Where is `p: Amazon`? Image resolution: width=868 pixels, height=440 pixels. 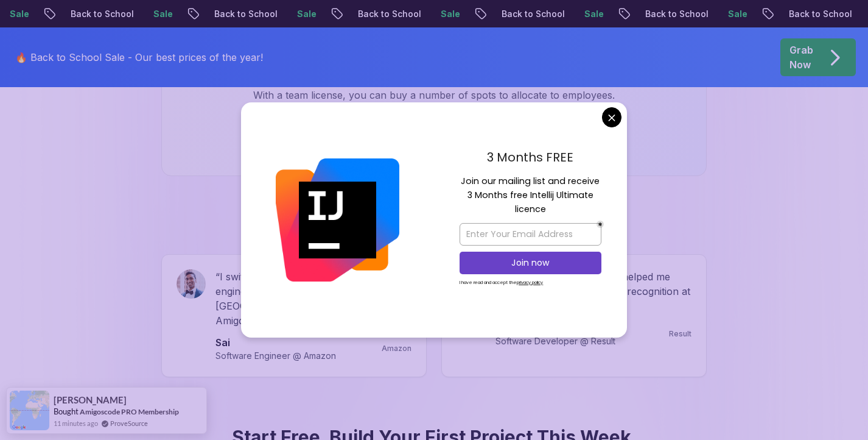 p: Amazon is located at coordinates (396, 348).